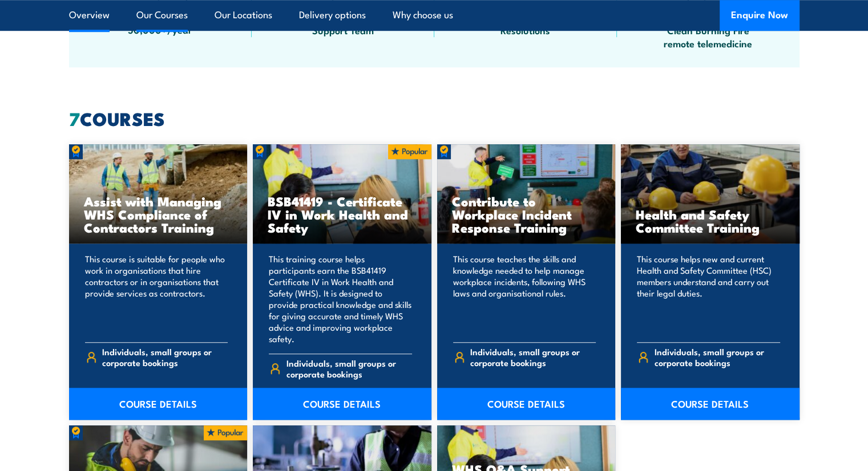  Describe the element at coordinates (74, 118) in the screenshot. I see `strong: 7` at that location.